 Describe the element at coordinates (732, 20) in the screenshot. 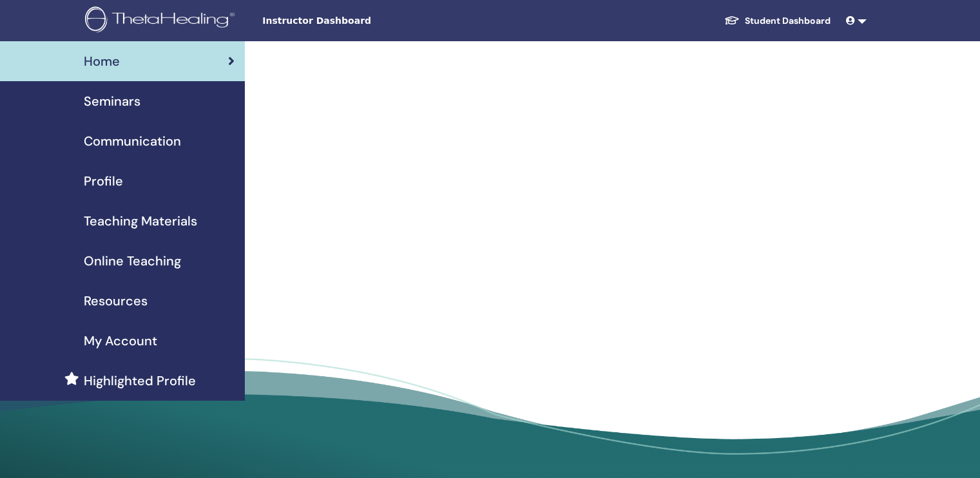

I see `img: graduation-cap-white.svg` at that location.